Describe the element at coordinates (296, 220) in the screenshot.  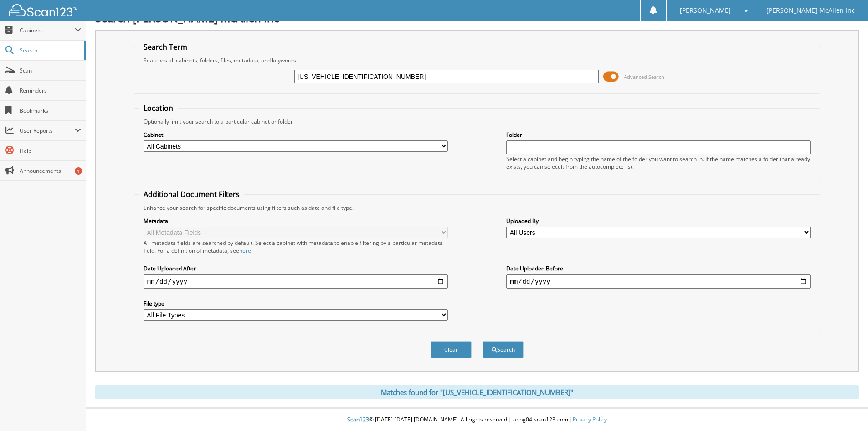
I see `label: Metadata` at that location.